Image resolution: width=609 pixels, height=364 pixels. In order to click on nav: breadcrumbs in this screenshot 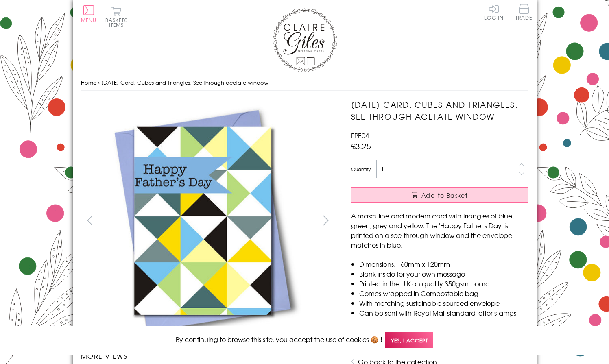, I will do `click(304, 82)`.